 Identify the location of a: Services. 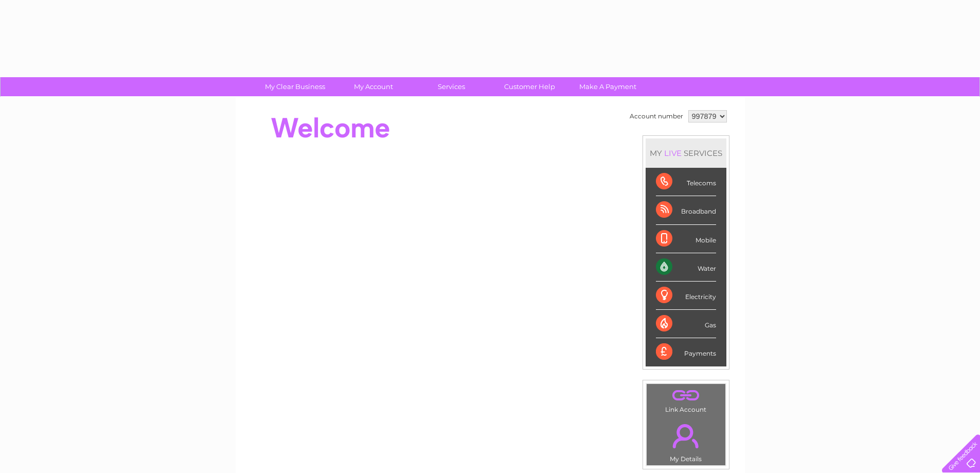
(451, 87).